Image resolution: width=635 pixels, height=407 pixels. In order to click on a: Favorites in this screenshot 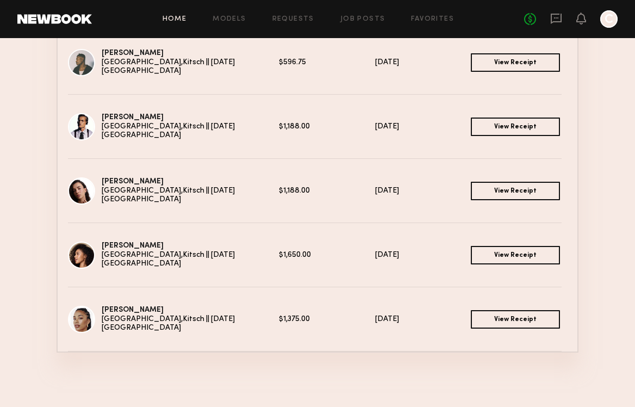, I will do `click(433, 19)`.